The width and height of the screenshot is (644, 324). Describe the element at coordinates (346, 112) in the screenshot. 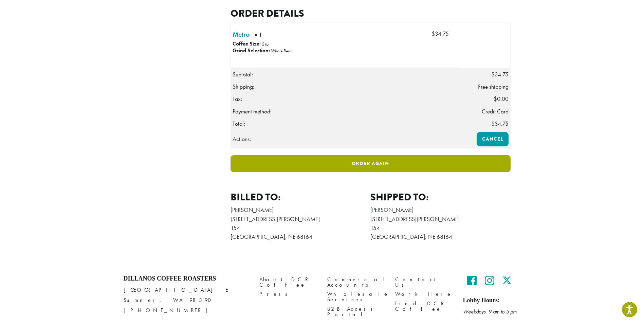

I see `th: Payment method:` at that location.